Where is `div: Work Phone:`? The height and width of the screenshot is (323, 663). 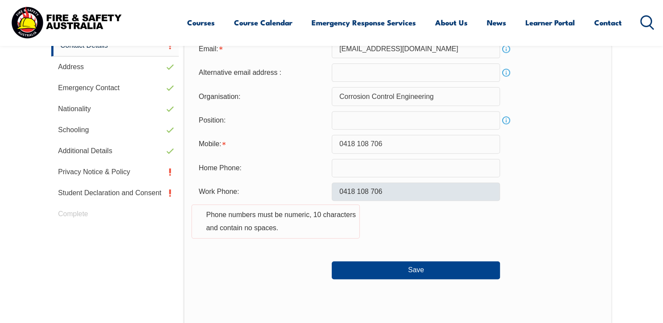
div: Work Phone: is located at coordinates (261, 192).